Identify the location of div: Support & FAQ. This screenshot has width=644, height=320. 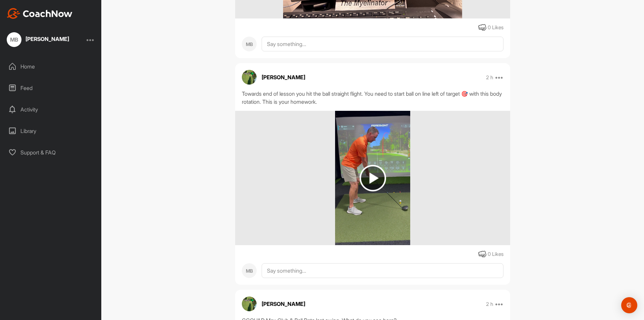
(51, 153).